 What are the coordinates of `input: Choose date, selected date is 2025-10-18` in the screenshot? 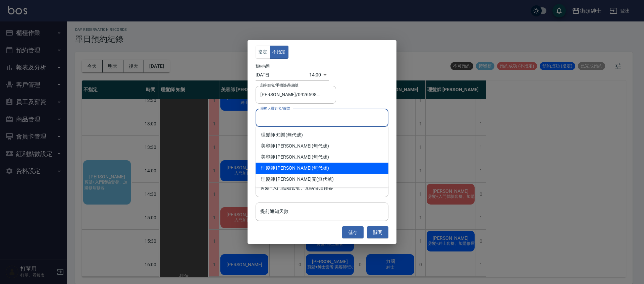 It's located at (283, 75).